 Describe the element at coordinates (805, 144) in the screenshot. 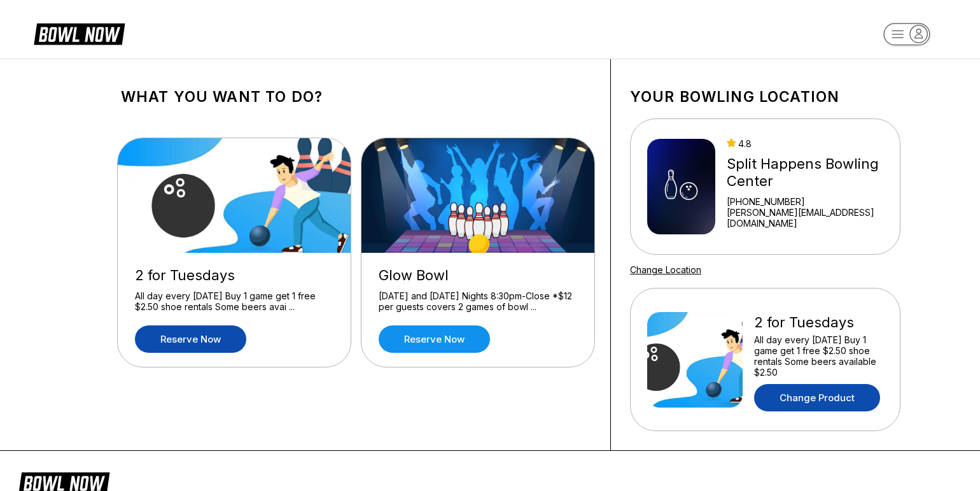

I see `div: 4.8` at that location.